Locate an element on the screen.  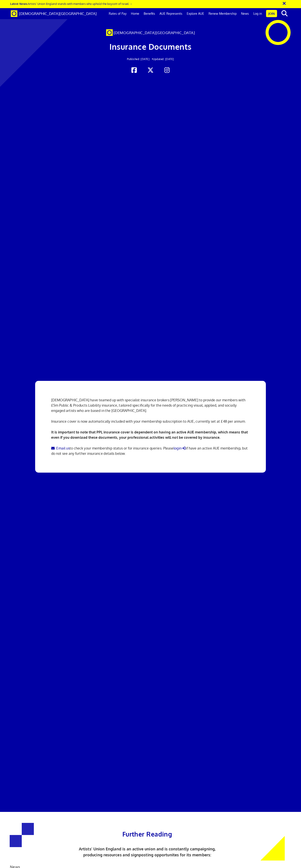
p: Insurance cover is now automatically included with your membership subscription to AUE, currently... is located at coordinates (150, 421).